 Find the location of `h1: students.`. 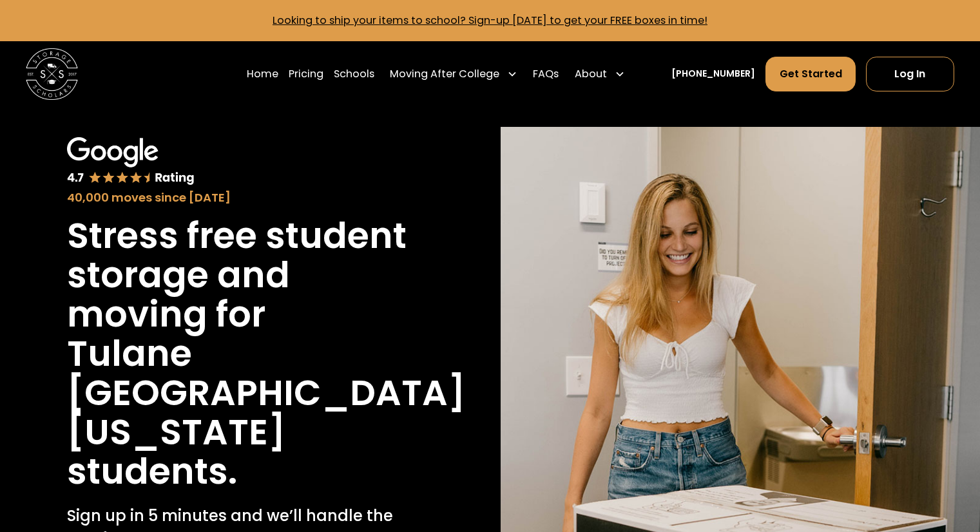

h1: students. is located at coordinates (152, 472).